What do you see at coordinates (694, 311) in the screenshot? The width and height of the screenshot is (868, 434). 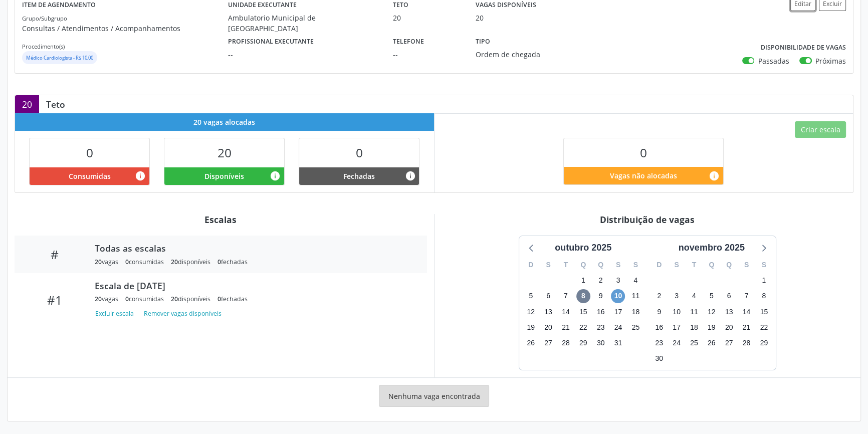 I see `span: terça-feira, 11 de novembro de 2025` at bounding box center [694, 311].